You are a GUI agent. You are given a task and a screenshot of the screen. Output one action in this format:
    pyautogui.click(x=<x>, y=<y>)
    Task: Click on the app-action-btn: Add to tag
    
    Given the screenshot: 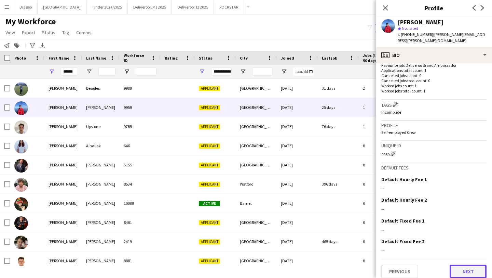 What is the action you would take?
    pyautogui.click(x=17, y=45)
    